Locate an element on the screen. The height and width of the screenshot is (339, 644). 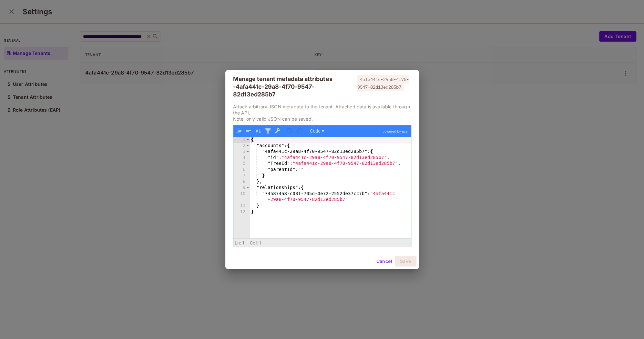
div: 3 is located at coordinates (241, 151).